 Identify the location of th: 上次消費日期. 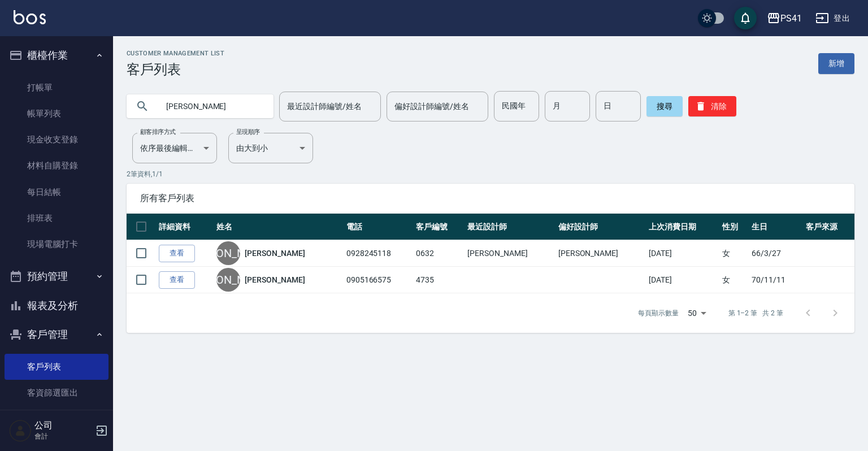
(682, 227).